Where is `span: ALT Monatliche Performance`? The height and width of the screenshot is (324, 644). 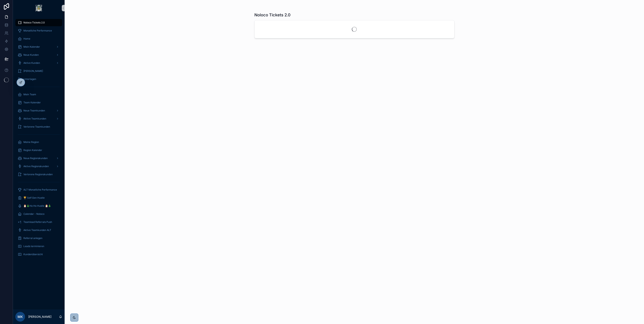
span: ALT Monatliche Performance is located at coordinates (40, 190).